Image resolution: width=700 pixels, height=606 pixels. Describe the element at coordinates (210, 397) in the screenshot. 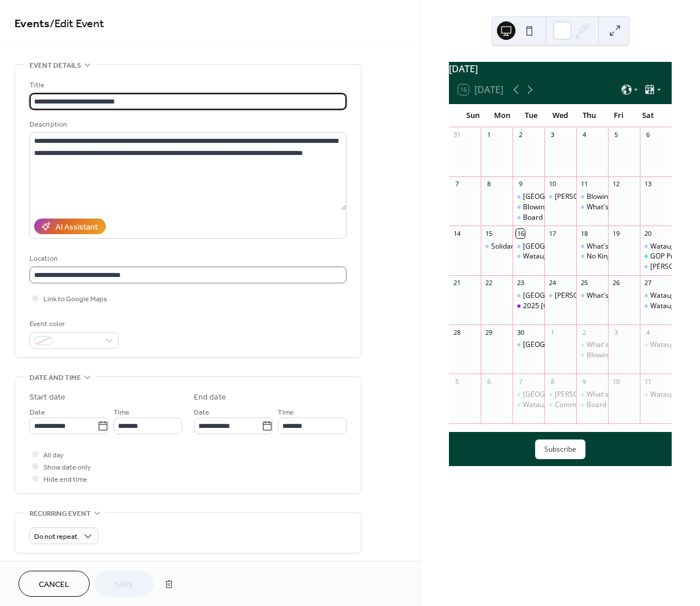

I see `div: End date` at that location.